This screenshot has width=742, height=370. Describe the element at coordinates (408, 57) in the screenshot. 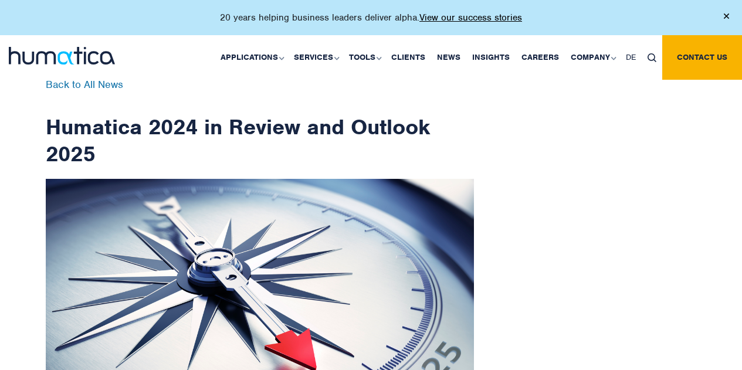

I see `a: Clients` at that location.